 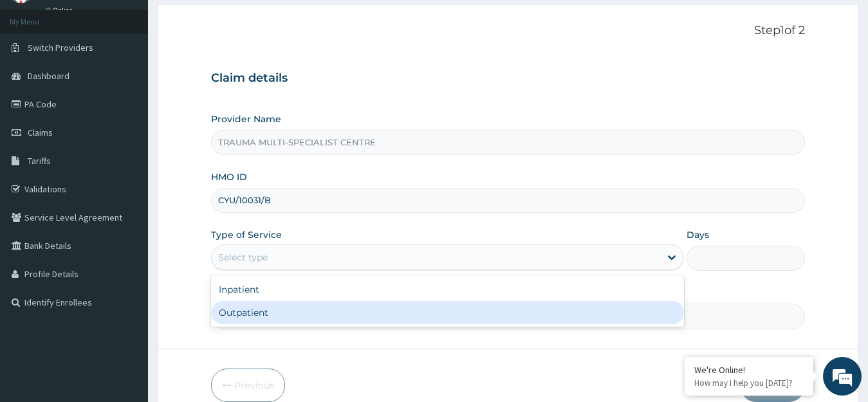 I want to click on a: Online, so click(x=60, y=11).